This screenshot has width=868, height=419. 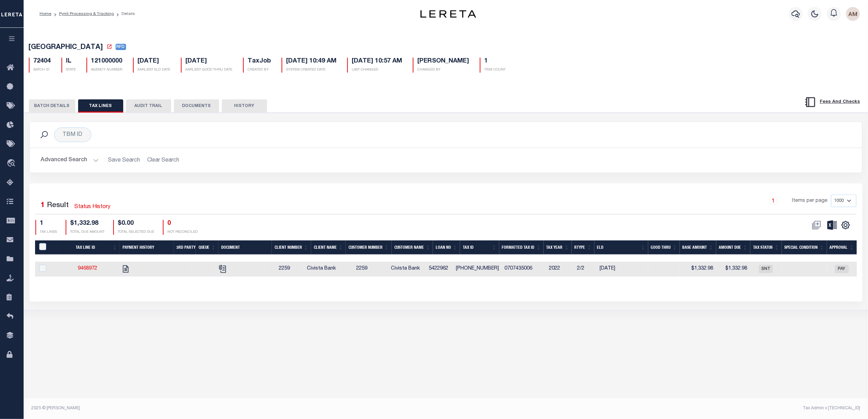 What do you see at coordinates (183, 224) in the screenshot?
I see `h4: 0` at bounding box center [183, 224].